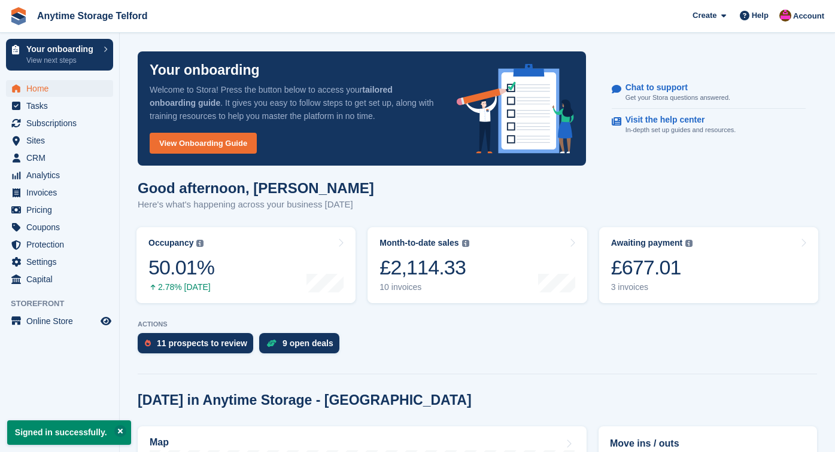 This screenshot has width=835, height=452. What do you see at coordinates (203, 143) in the screenshot?
I see `a: View Onboarding Guide` at bounding box center [203, 143].